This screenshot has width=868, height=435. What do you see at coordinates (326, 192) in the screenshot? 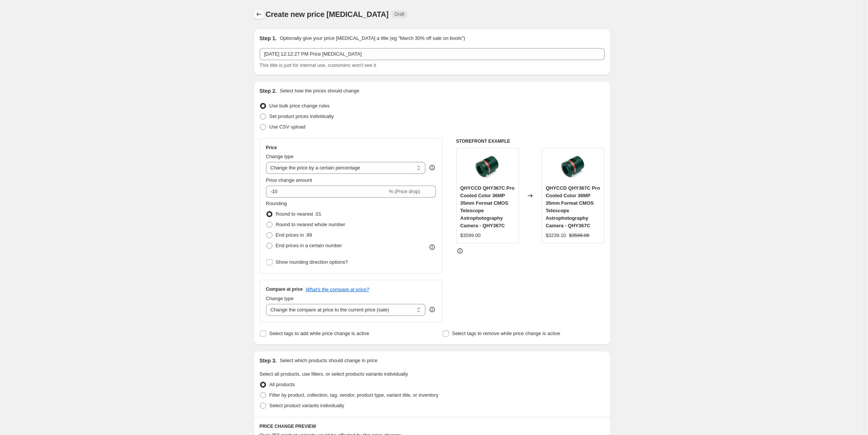
I see `input: -15` at bounding box center [326, 192].